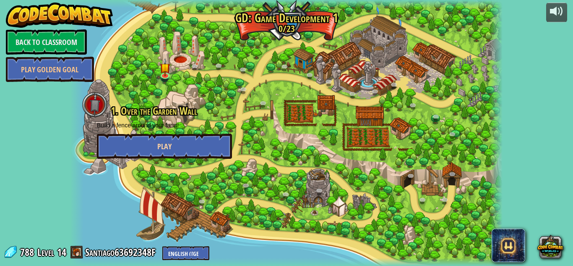 Image resolution: width=573 pixels, height=266 pixels. I want to click on img: level-banner-started.png, so click(165, 68).